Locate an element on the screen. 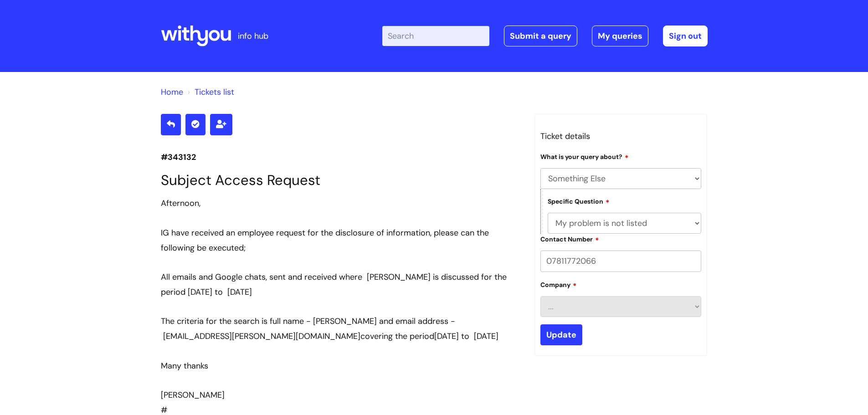 The width and height of the screenshot is (868, 415). a: My queries is located at coordinates (620, 36).